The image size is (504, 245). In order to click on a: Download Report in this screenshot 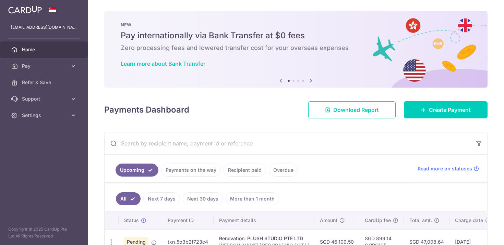, I will do `click(351, 110)`.